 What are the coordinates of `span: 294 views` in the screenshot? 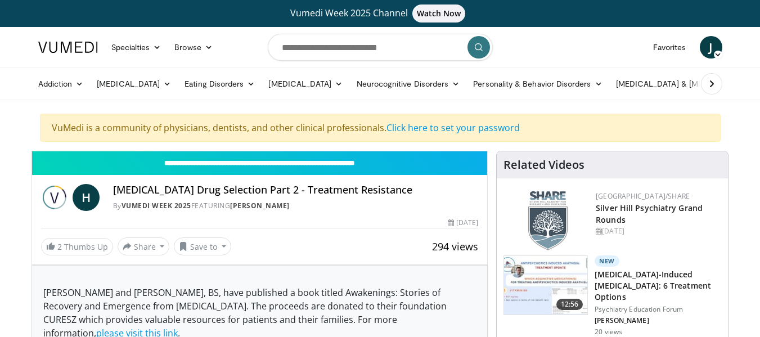 It's located at (455, 246).